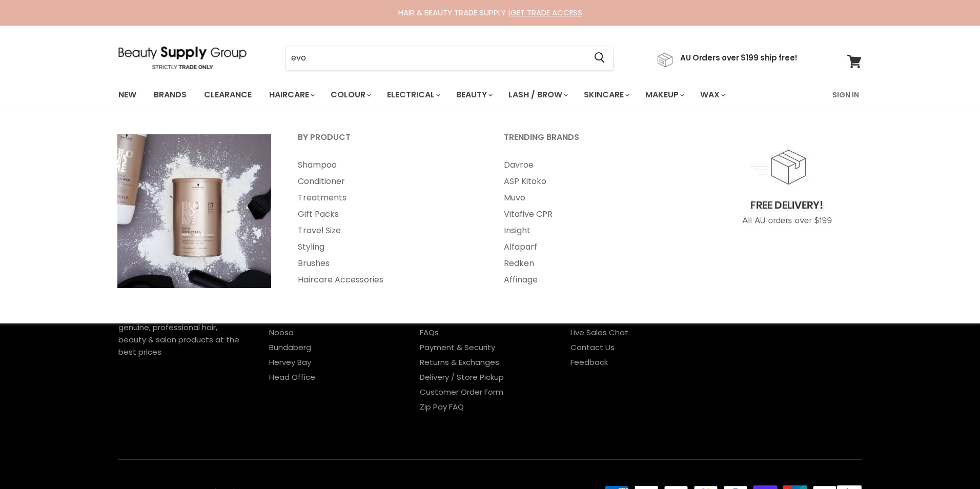  I want to click on a: Electrical, so click(412, 94).